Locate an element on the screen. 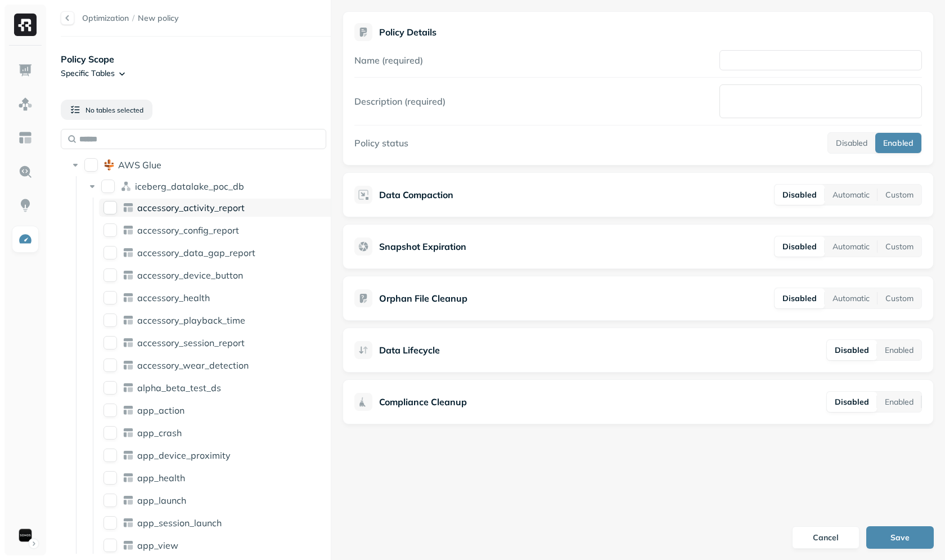 This screenshot has width=945, height=560. button: accessory_data_gap_report is located at coordinates (111, 252).